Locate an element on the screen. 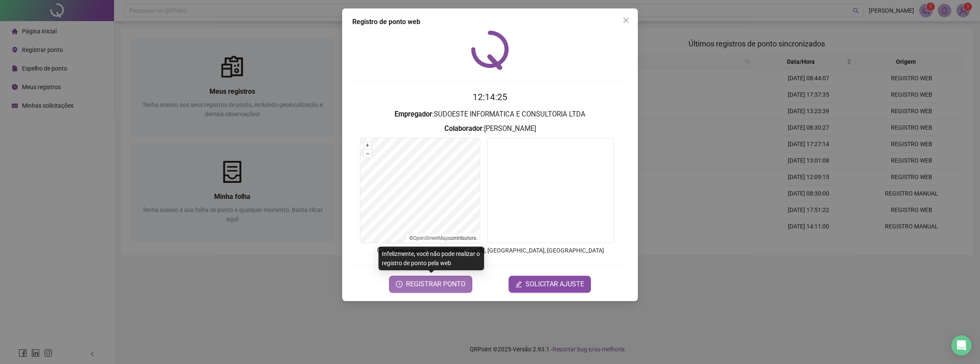 This screenshot has height=364, width=980. span: REGISTRAR PONTO is located at coordinates (435, 285).